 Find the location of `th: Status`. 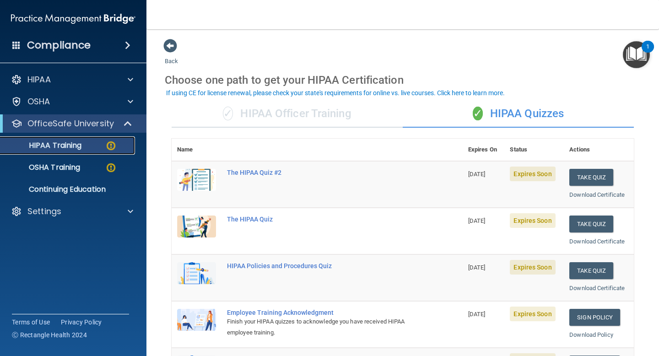

th: Status is located at coordinates (534, 150).